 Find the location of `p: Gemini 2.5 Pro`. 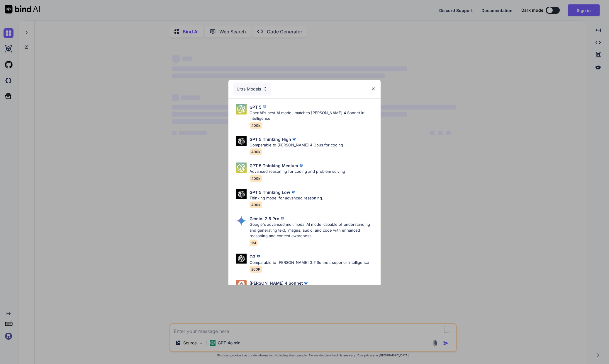

p: Gemini 2.5 Pro is located at coordinates (265, 218).